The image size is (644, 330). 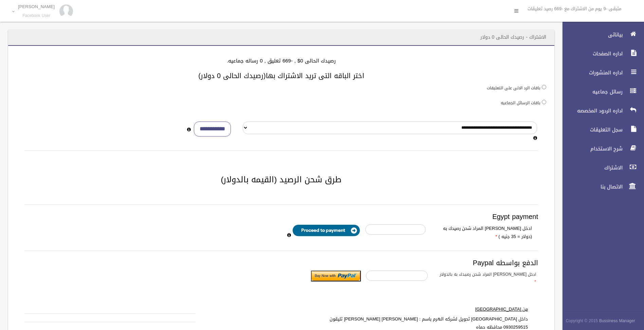 What do you see at coordinates (590, 73) in the screenshot?
I see `span: اداره المنشورات` at bounding box center [590, 73].